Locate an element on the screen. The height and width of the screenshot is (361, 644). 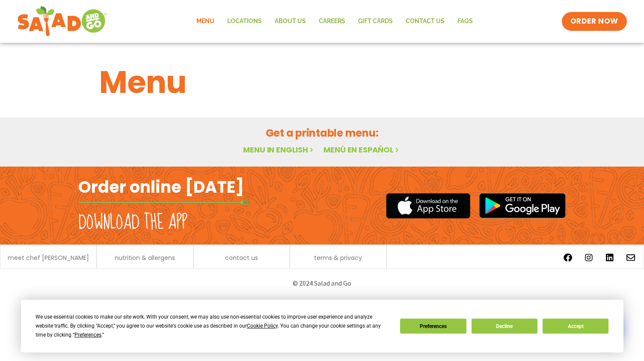
h2: Download the app is located at coordinates (133, 223).